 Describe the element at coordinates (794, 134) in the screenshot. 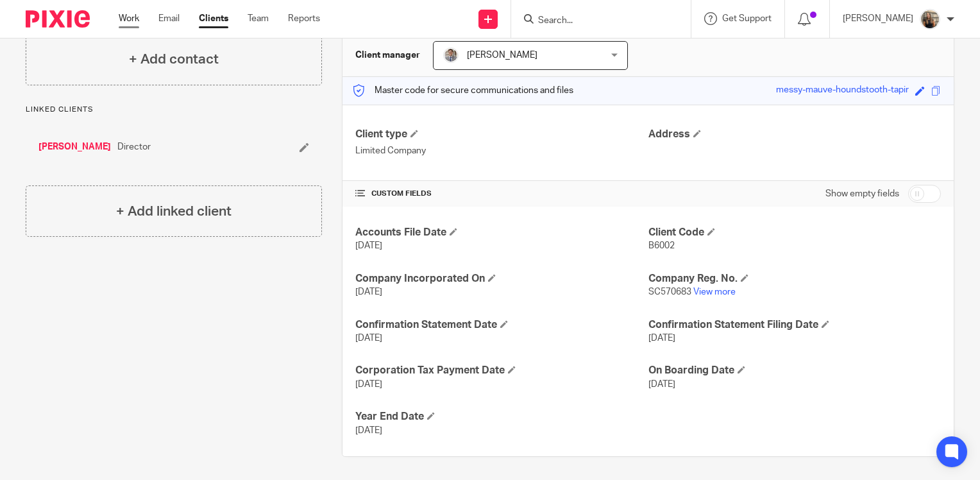

I see `h4: Address` at that location.